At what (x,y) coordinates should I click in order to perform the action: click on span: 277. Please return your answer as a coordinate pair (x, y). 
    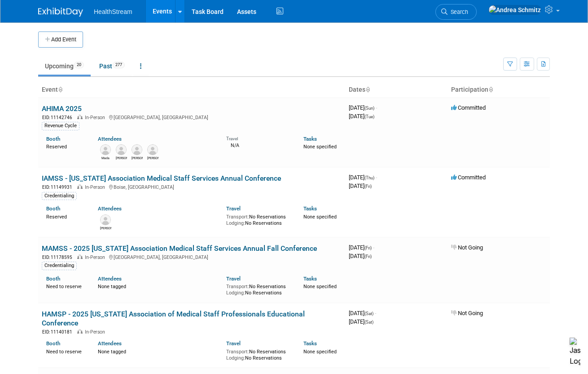
    Looking at the image, I should click on (119, 65).